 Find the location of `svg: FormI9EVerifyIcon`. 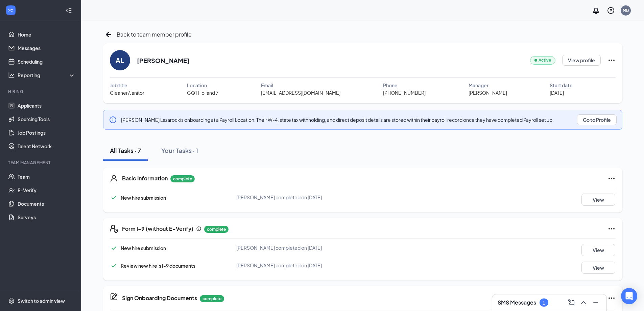

svg: FormI9EVerifyIcon is located at coordinates (114, 229).